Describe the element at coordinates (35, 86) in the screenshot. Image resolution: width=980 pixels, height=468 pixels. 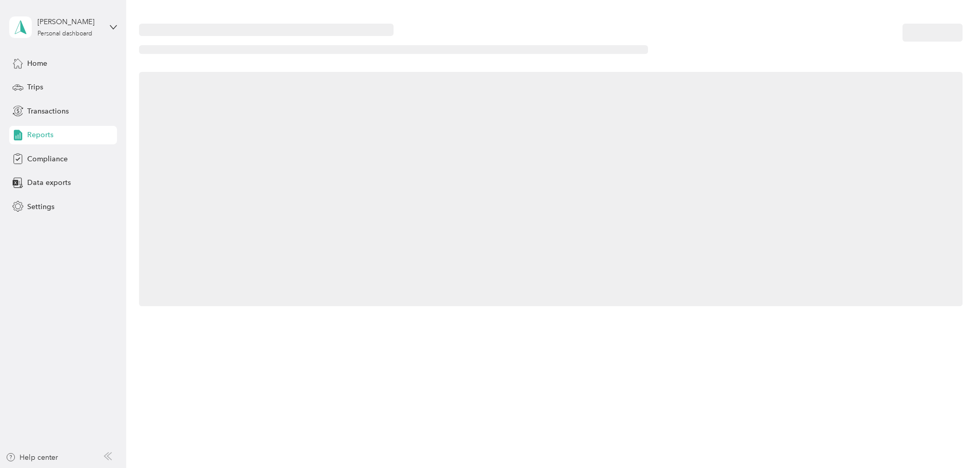
I see `span: Trips` at that location.